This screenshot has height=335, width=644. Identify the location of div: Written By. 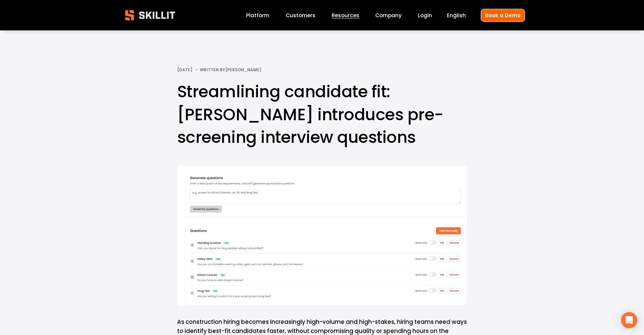
(230, 70).